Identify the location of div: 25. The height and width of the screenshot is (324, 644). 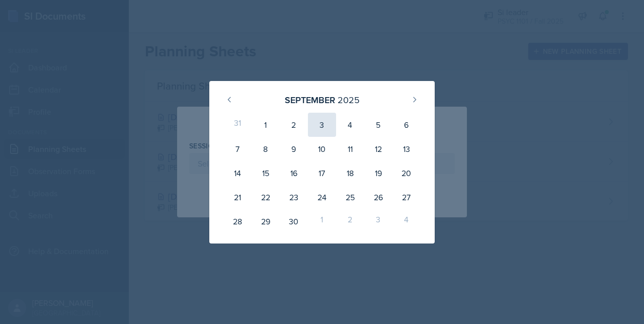
(350, 197).